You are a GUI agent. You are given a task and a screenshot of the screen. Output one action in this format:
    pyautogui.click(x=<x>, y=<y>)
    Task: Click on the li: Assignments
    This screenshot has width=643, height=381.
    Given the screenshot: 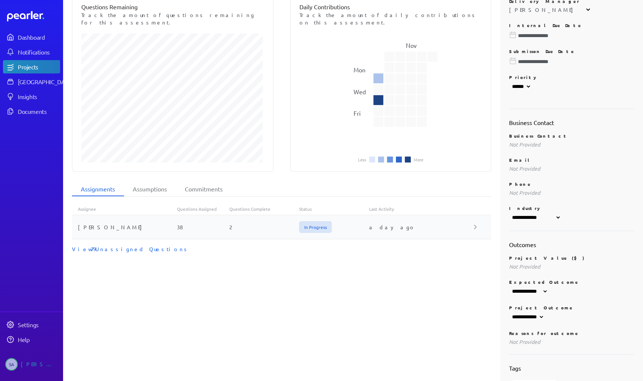 What is the action you would take?
    pyautogui.click(x=98, y=189)
    